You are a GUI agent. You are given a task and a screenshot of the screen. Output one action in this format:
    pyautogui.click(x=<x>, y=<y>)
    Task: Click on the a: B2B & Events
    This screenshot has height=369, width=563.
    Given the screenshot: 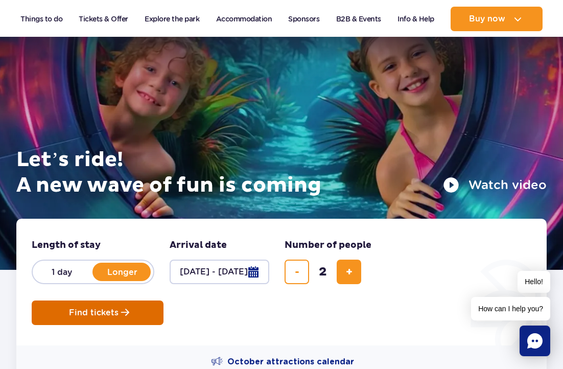 What is the action you would take?
    pyautogui.click(x=359, y=19)
    